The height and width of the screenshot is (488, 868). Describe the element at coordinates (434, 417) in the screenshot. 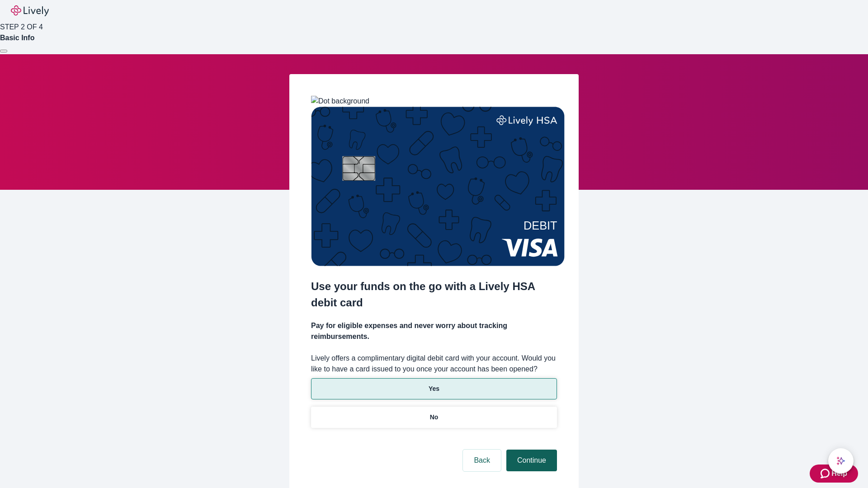

I see `button: No` at that location.